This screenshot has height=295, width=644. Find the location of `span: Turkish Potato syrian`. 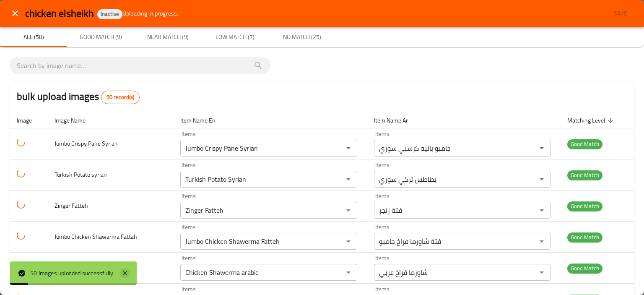

span: Turkish Potato syrian is located at coordinates (81, 175).